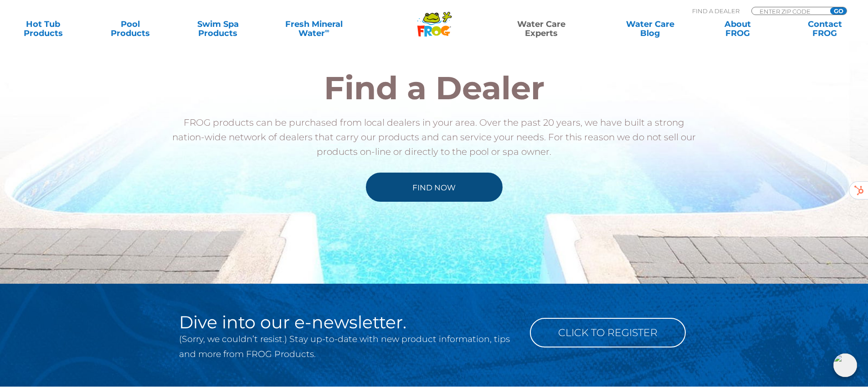  I want to click on a: ContactFROG, so click(825, 29).